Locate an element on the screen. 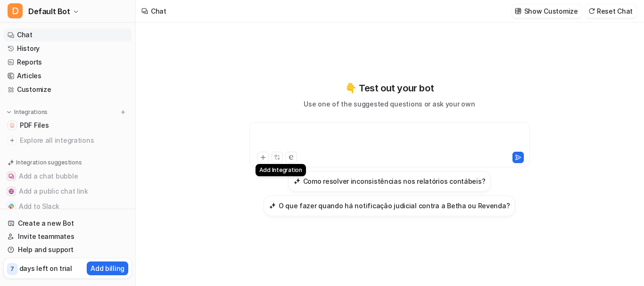  button: Add to SlackAdd to Slack is located at coordinates (67, 206).